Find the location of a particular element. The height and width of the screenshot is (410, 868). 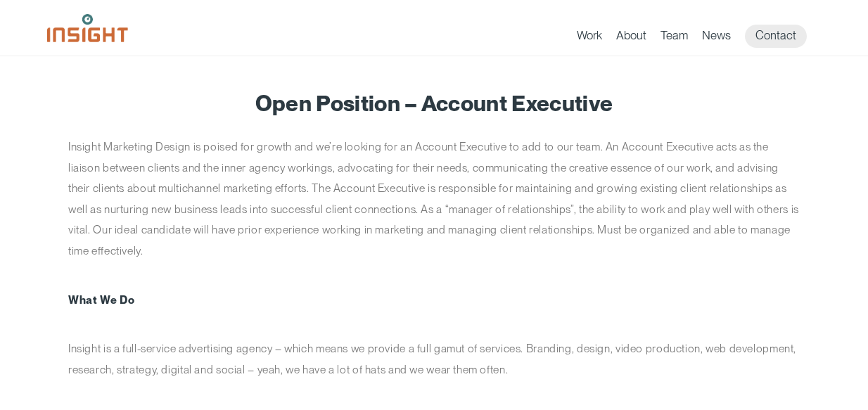

h1: Open Position – Account Executive is located at coordinates (434, 103).